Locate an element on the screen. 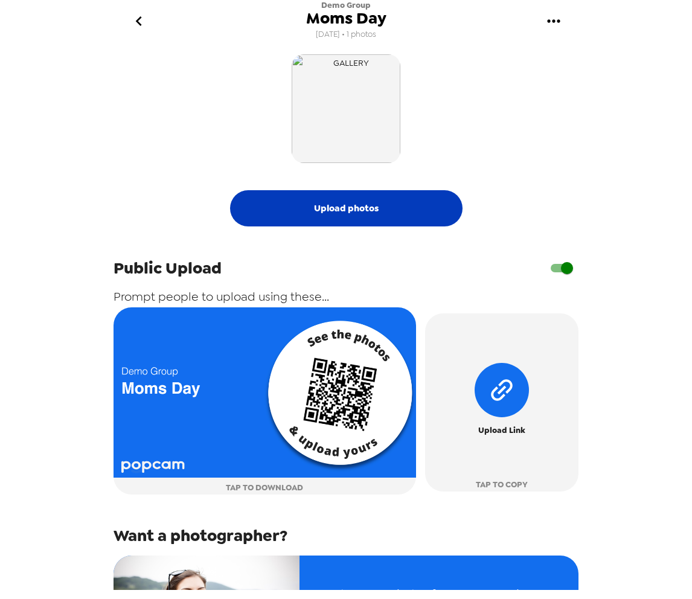 This screenshot has height=599, width=692. span: Want a photographer? is located at coordinates (201, 536).